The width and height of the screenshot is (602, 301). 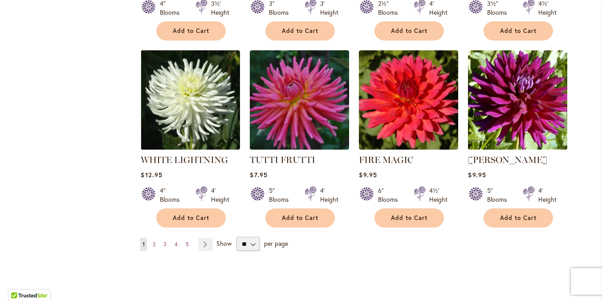 What do you see at coordinates (187, 244) in the screenshot?
I see `span: 5` at bounding box center [187, 244].